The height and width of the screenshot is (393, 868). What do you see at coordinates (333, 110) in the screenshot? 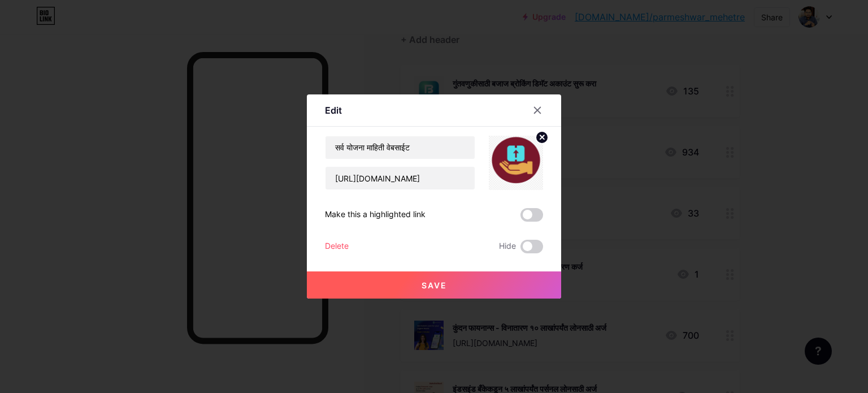
I see `div: Edit` at bounding box center [333, 110].